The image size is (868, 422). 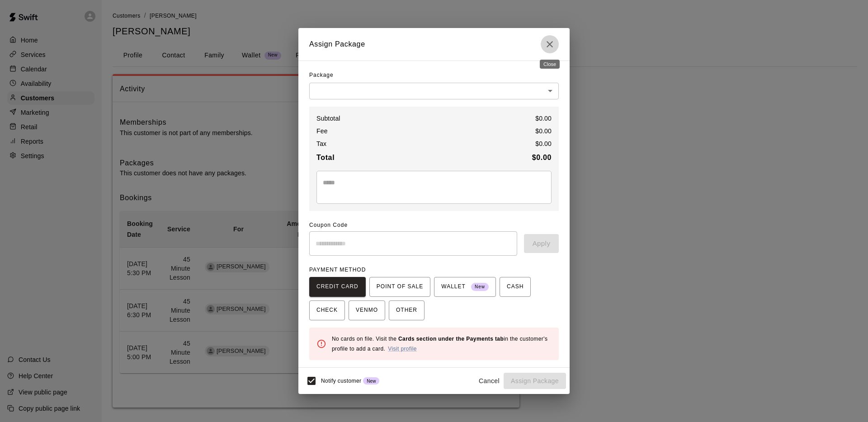 What do you see at coordinates (337, 287) in the screenshot?
I see `span: CREDIT CARD` at bounding box center [337, 287].